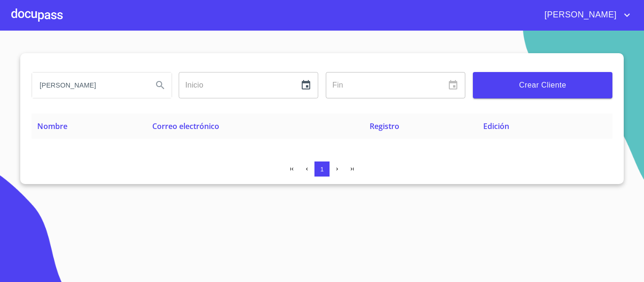 The image size is (644, 282). I want to click on span: Registro, so click(384, 126).